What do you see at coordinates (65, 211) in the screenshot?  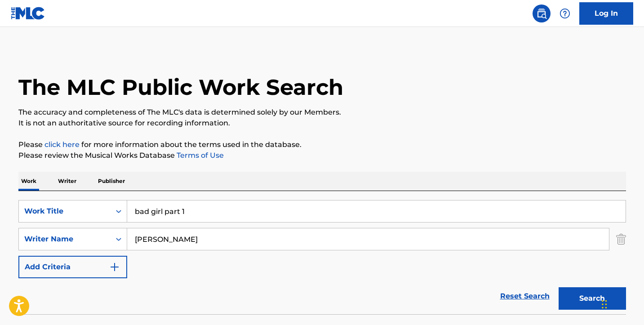 I see `div: Work Title` at bounding box center [65, 211].